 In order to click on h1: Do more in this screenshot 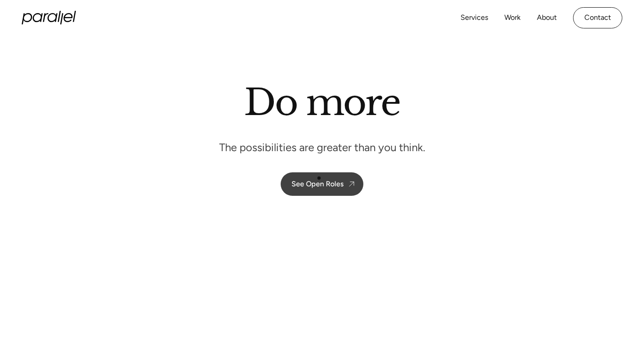, I will do `click(322, 102)`.